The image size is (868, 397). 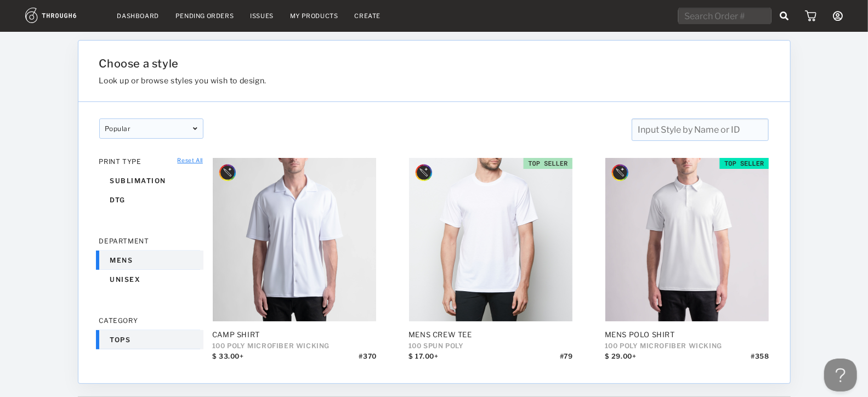 I want to click on a: My Products, so click(x=315, y=16).